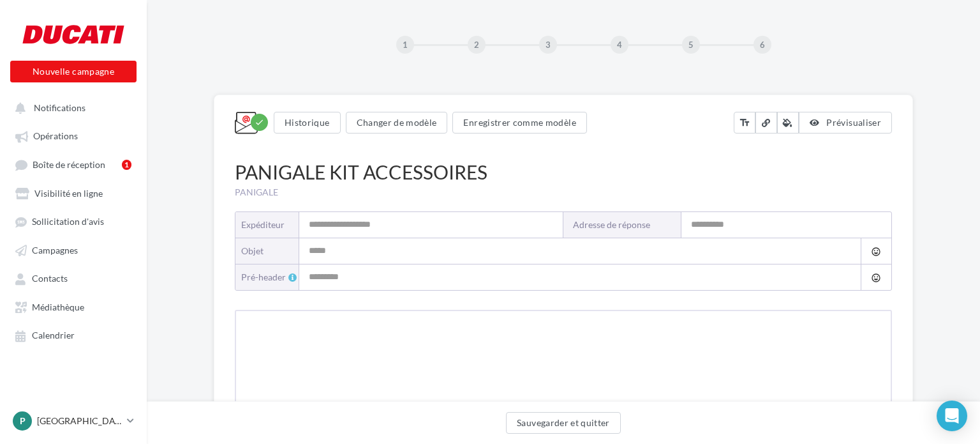  What do you see at coordinates (620, 45) in the screenshot?
I see `div: 4` at bounding box center [620, 45].